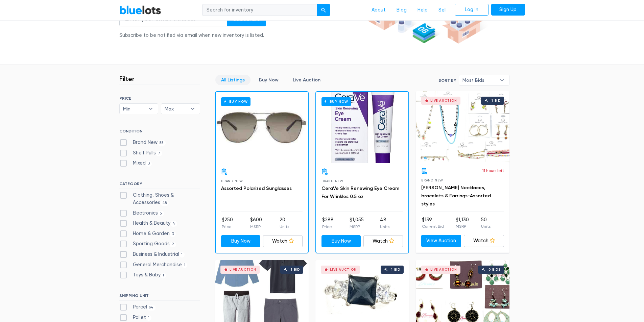 This screenshot has height=322, width=644. Describe the element at coordinates (462, 127) in the screenshot. I see `a: Live Auction 1 bid` at that location.